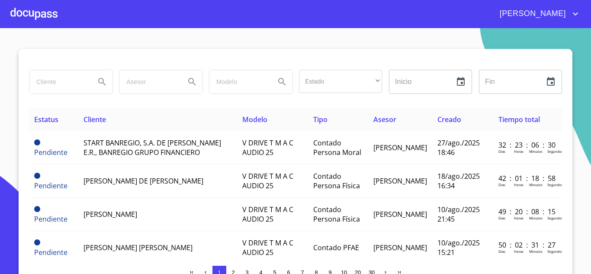  Describe the element at coordinates (528, 245) in the screenshot. I see `p: 50 : 02 : 31 : 27` at that location.